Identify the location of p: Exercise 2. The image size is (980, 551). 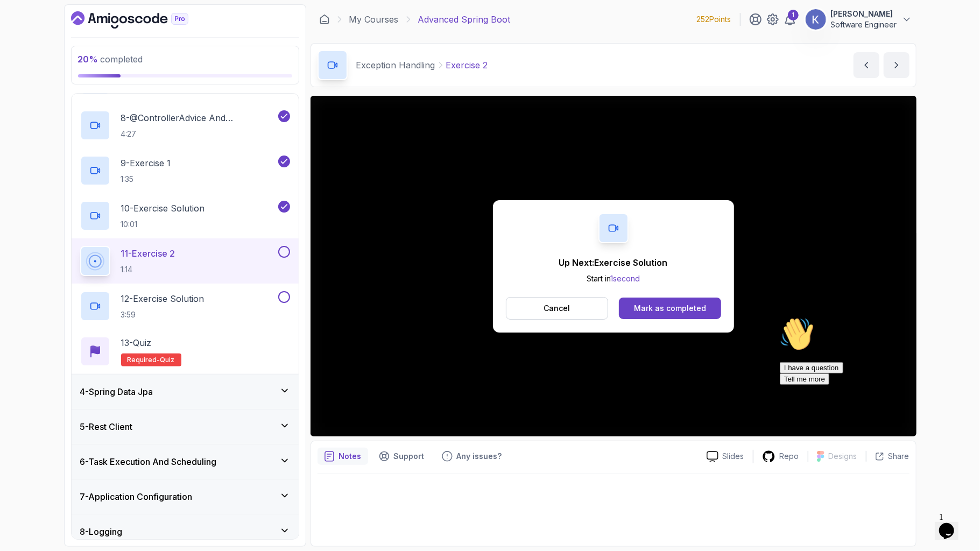
(467, 65).